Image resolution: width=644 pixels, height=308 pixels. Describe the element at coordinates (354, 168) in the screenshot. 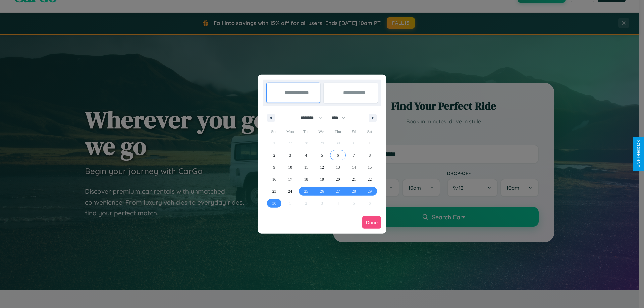

I see `button: 14` at that location.